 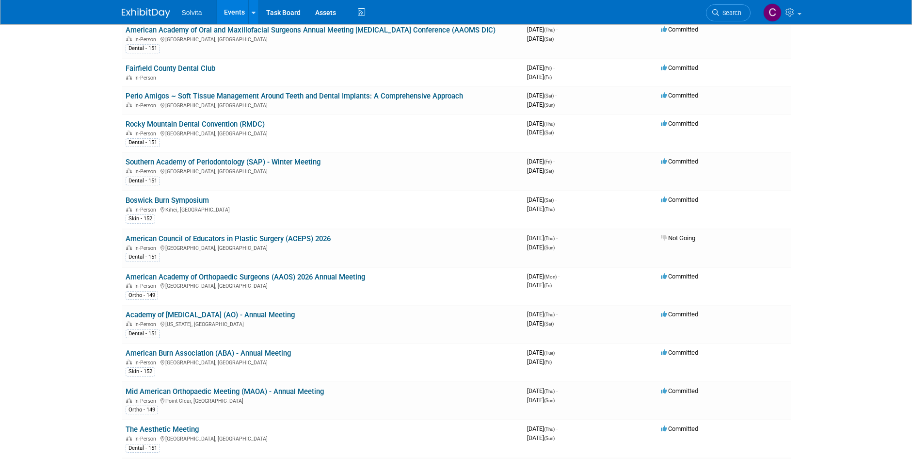 What do you see at coordinates (192, 13) in the screenshot?
I see `span: Solvita` at bounding box center [192, 13].